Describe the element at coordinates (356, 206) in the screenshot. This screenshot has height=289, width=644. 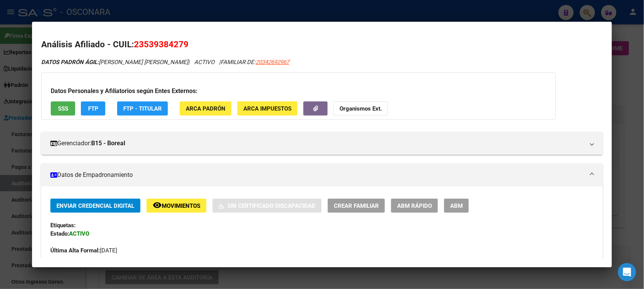
I see `button: Crear Familiar` at that location.